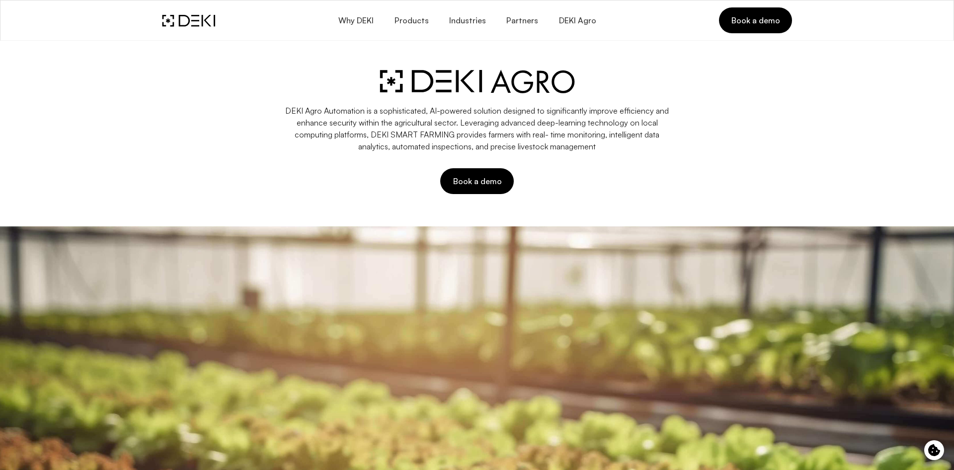  What do you see at coordinates (934, 450) in the screenshot?
I see `button: Cookie control` at bounding box center [934, 450].